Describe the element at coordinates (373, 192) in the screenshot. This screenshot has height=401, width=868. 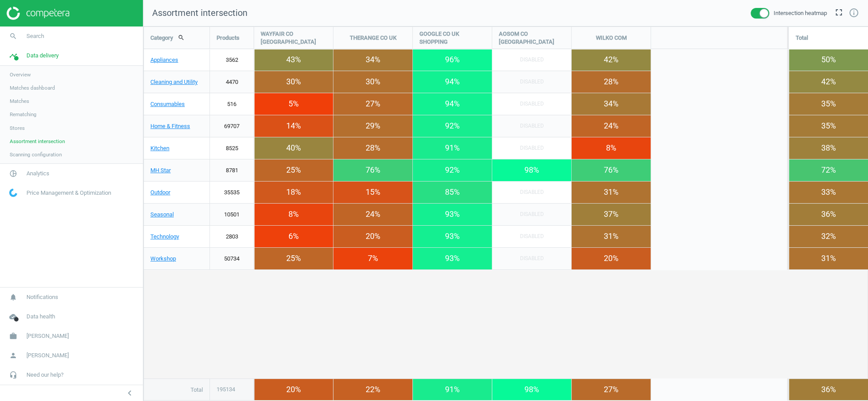
I see `div: 15%` at that location.